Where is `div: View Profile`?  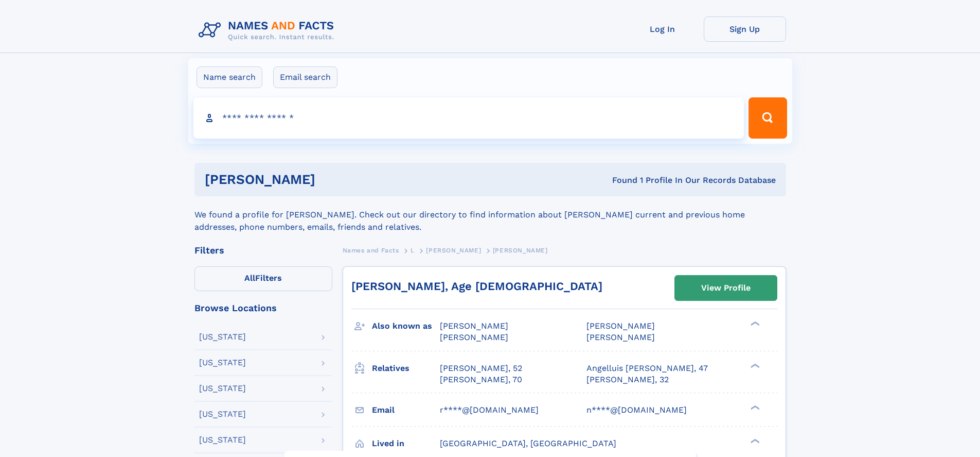
div: View Profile is located at coordinates (726, 288).